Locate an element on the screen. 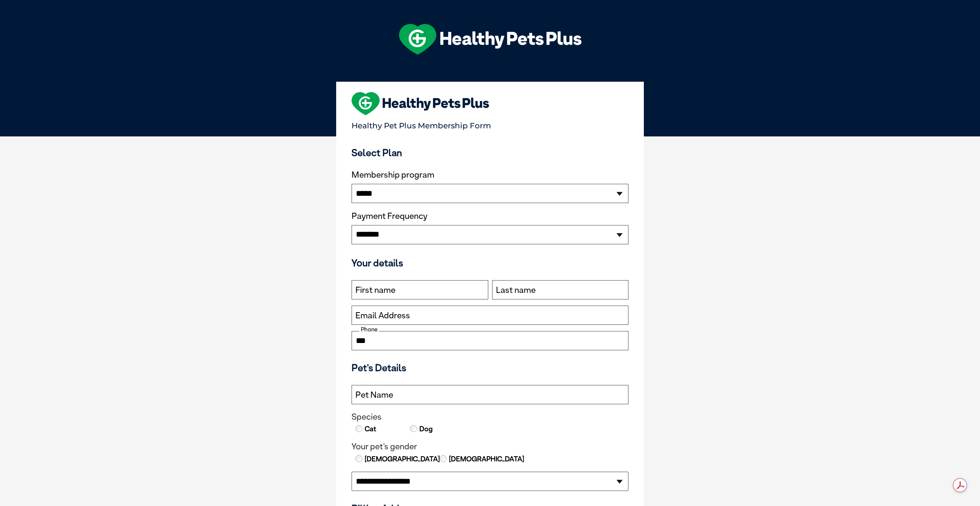 The height and width of the screenshot is (506, 980). label: Dog is located at coordinates (426, 428).